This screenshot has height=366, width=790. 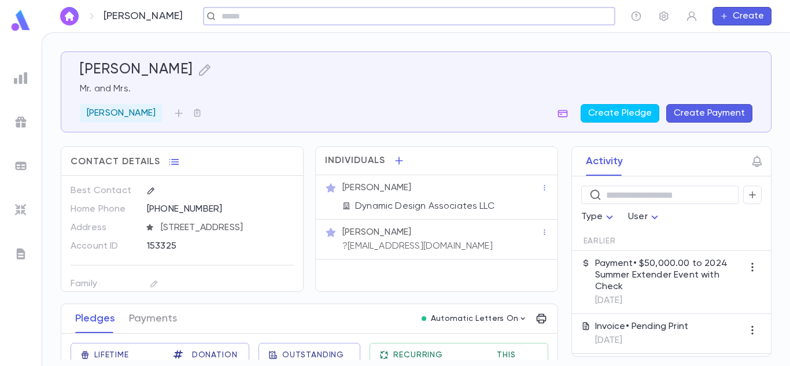 What do you see at coordinates (592, 217) in the screenshot?
I see `span: Type` at bounding box center [592, 217].